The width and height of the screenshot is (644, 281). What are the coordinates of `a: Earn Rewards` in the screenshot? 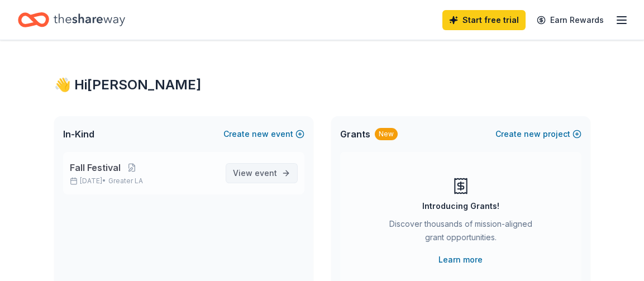 It's located at (570, 20).